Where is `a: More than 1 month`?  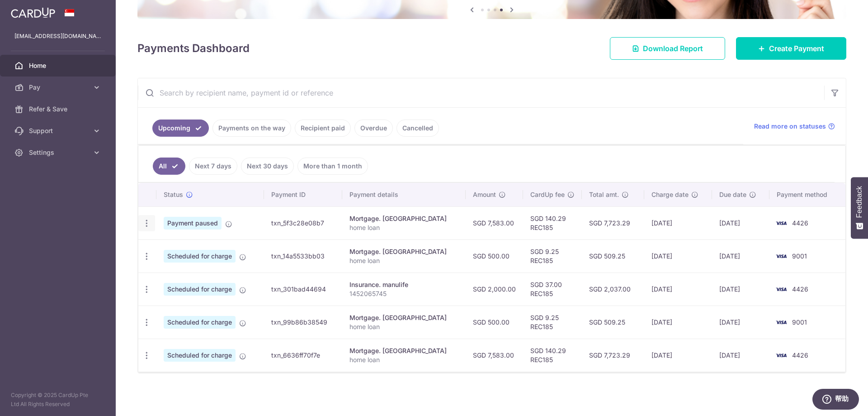 a: More than 1 month is located at coordinates (333, 166).